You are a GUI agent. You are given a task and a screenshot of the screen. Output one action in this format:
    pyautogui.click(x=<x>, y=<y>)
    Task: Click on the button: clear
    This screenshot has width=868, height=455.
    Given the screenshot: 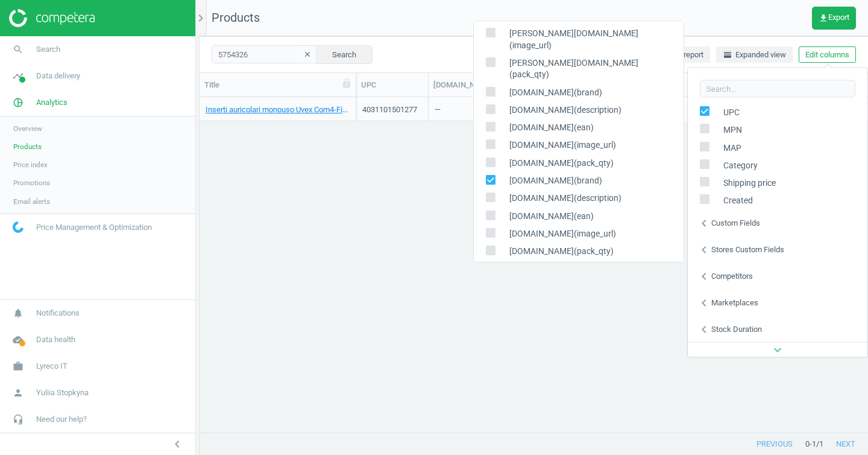 What is the action you would take?
    pyautogui.click(x=308, y=54)
    